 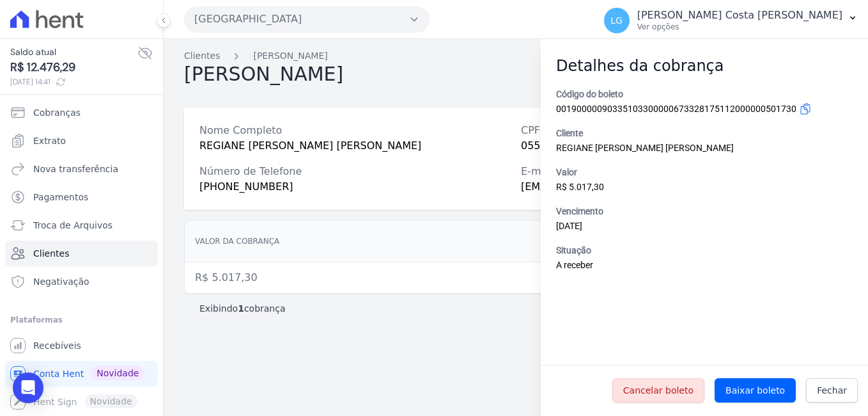 What do you see at coordinates (704, 250) in the screenshot?
I see `label: Situação` at bounding box center [704, 250].